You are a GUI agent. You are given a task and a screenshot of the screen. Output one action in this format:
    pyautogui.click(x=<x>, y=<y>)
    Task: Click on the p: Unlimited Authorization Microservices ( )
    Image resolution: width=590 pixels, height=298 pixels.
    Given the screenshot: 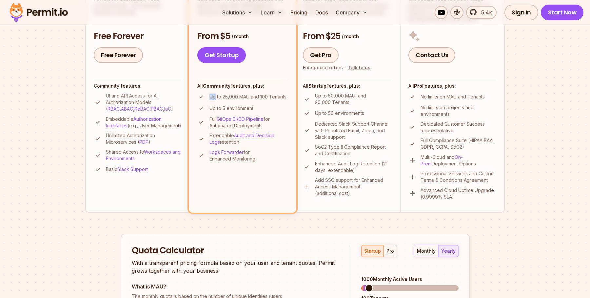 What is the action you would take?
    pyautogui.click(x=144, y=139)
    